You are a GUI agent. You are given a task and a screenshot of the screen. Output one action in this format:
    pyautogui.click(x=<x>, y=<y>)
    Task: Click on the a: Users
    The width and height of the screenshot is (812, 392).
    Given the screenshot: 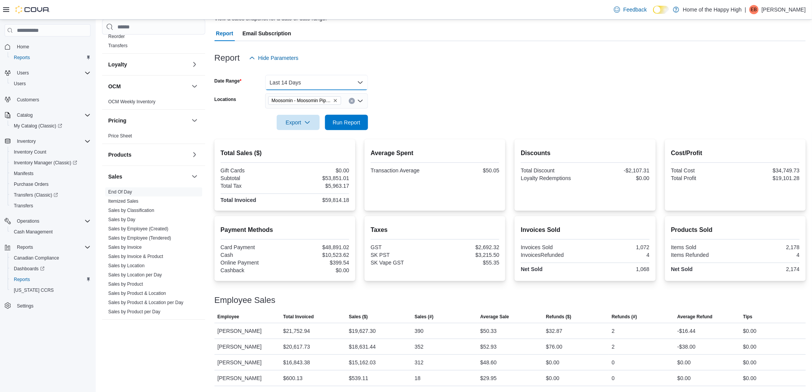 What is the action you would take?
    pyautogui.click(x=20, y=84)
    